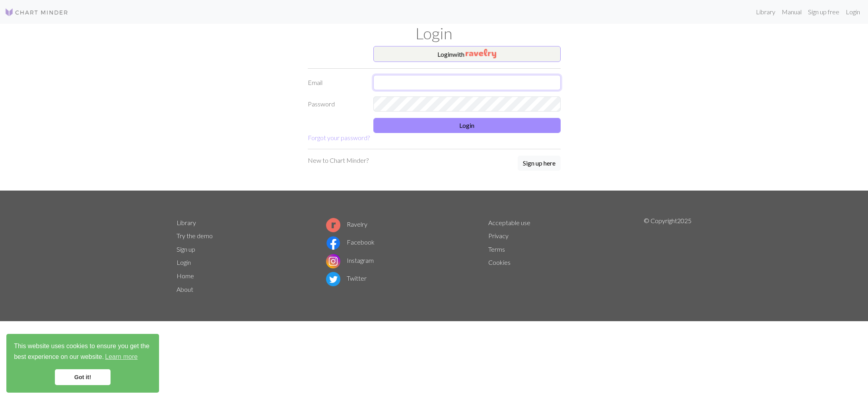  I want to click on a: Home, so click(185, 276).